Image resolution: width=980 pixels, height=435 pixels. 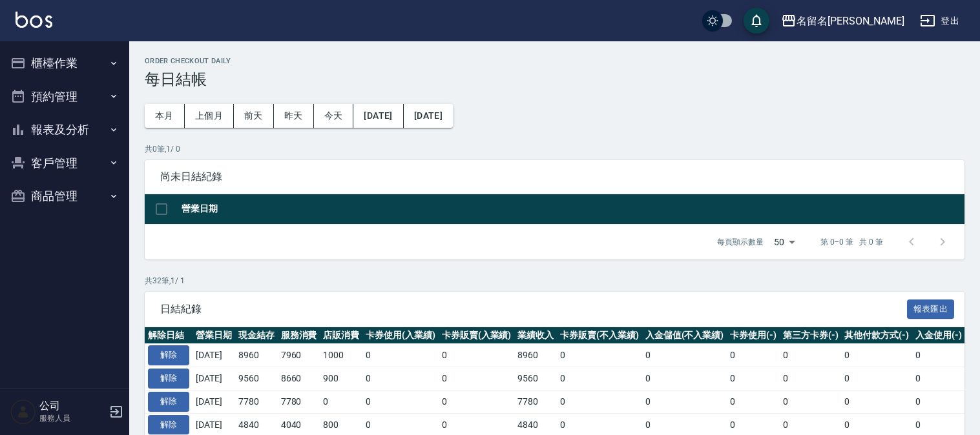 What do you see at coordinates (254, 115) in the screenshot?
I see `button: 前天` at bounding box center [254, 115].